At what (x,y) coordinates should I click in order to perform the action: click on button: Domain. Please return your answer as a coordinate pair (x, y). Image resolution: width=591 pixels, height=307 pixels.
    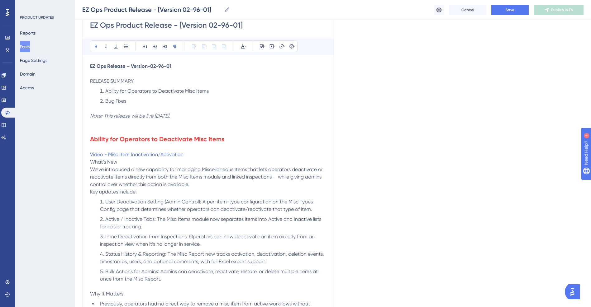
    Looking at the image, I should click on (28, 74).